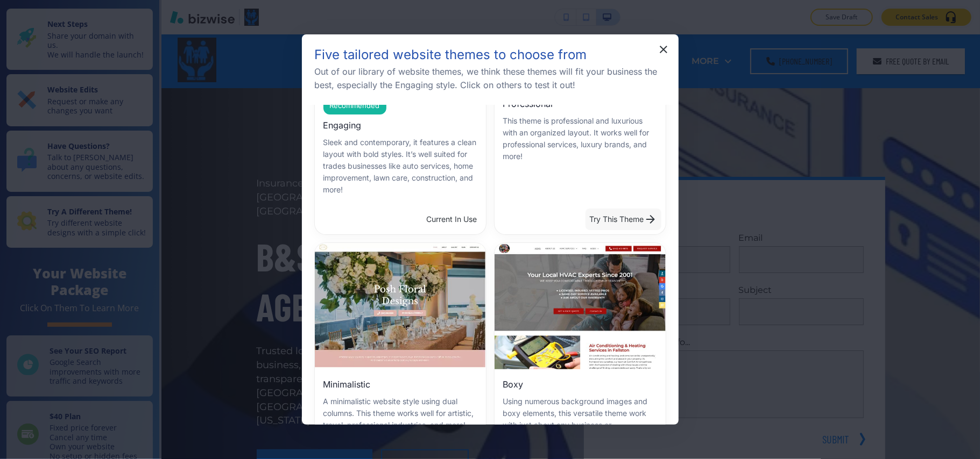  What do you see at coordinates (400, 414) in the screenshot?
I see `p: A minimalistic website style using dual columns. This theme works well for artistic, travel, prof...` at bounding box center [400, 414].